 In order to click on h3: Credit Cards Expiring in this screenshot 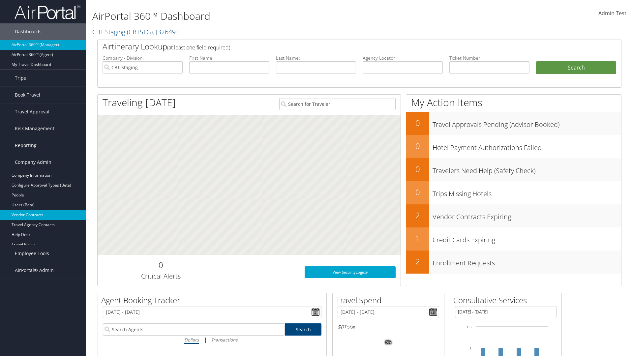, I will do `click(527, 238)`.